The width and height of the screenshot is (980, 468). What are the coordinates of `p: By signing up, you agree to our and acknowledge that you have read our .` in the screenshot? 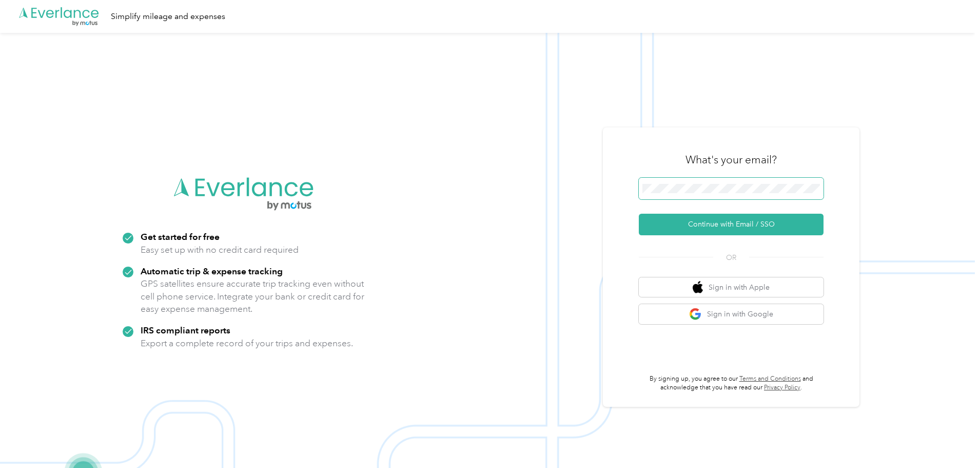 It's located at (731, 383).